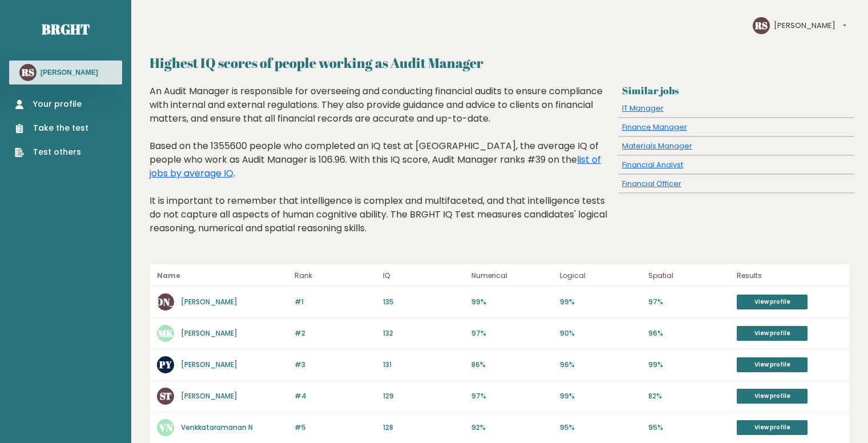 The height and width of the screenshot is (443, 868). What do you see at coordinates (423, 334) in the screenshot?
I see `p: 132` at bounding box center [423, 334].